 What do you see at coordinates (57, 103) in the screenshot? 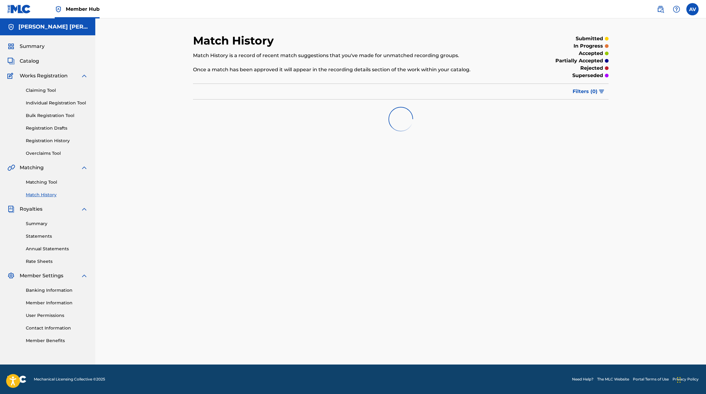
I see `a: Individual Registration Tool` at bounding box center [57, 103].